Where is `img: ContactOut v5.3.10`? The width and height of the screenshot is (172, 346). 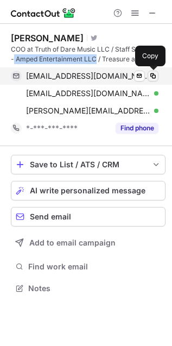 img: ContactOut v5.3.10 is located at coordinates (43, 13).